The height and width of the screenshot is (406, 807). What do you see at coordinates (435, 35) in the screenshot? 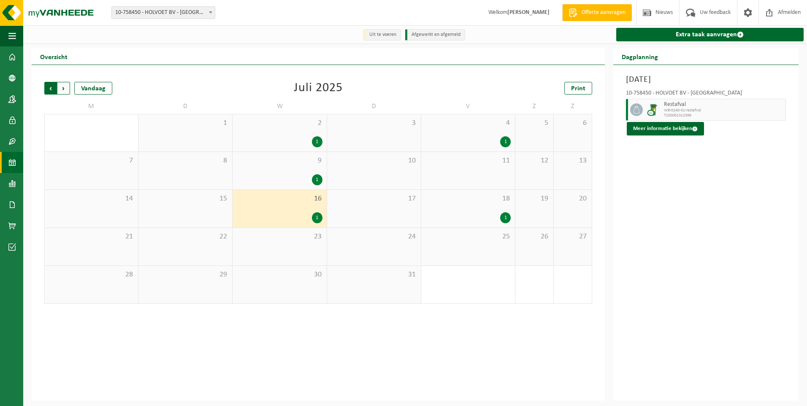
I see `li: Afgewerkt en afgemeld` at bounding box center [435, 35].